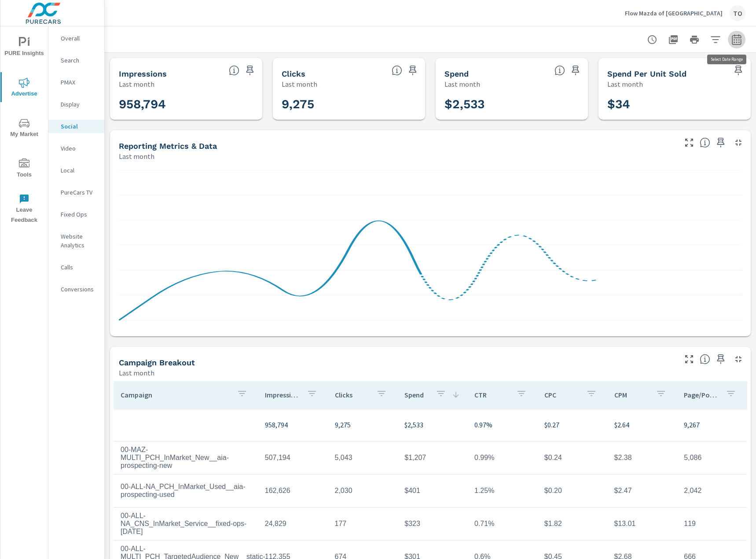 This screenshot has height=559, width=756. What do you see at coordinates (76, 267) in the screenshot?
I see `div: Calls` at bounding box center [76, 267].